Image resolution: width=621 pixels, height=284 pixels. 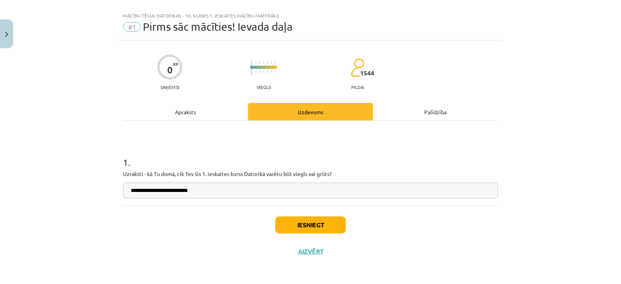 What do you see at coordinates (310, 173) in the screenshot?
I see `p: Uzraksti - kā Tu domā, cik Tev šis 1. ieskaites kurss Datorikā varētu būt viegls vai grūts?` at bounding box center [310, 173].